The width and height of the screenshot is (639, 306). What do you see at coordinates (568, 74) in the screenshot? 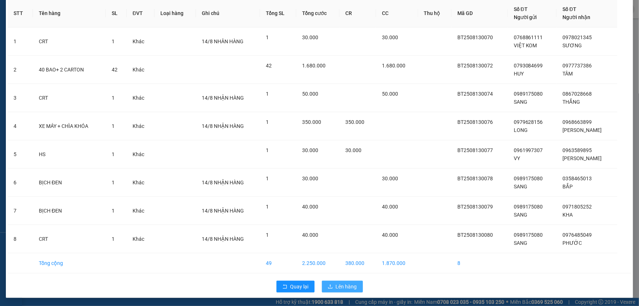
I see `span: TÂM` at bounding box center [568, 74].